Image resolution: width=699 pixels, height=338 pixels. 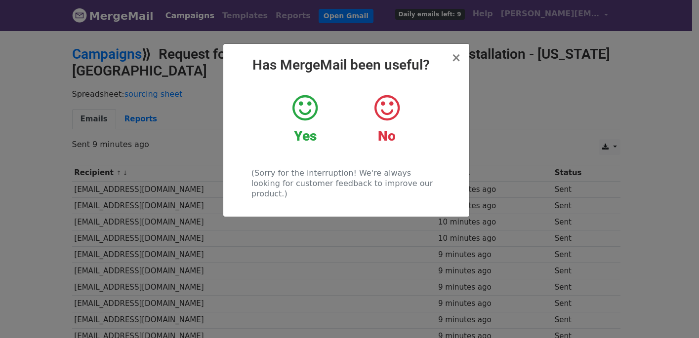 I want to click on p: (Sorry for the interruption! We're always looking for customer feedback to improve our product.), so click(x=346, y=183).